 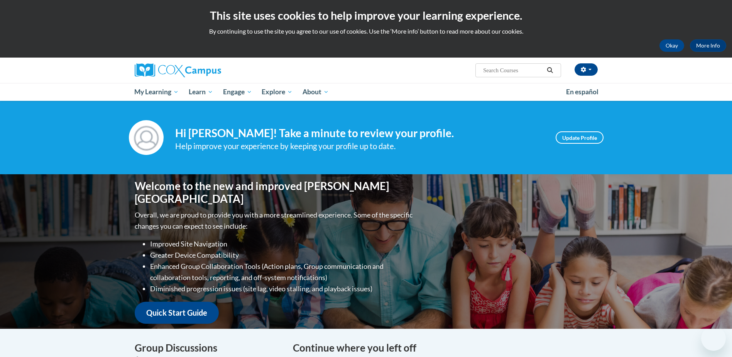 What do you see at coordinates (582, 92) in the screenshot?
I see `a: En español` at bounding box center [582, 92].